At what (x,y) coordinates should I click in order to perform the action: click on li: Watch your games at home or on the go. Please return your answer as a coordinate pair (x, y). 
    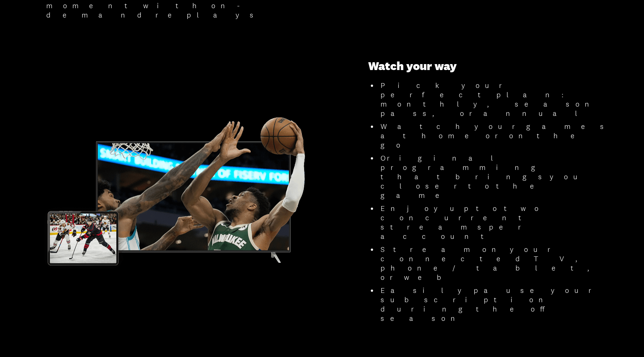
    Looking at the image, I should click on (494, 135).